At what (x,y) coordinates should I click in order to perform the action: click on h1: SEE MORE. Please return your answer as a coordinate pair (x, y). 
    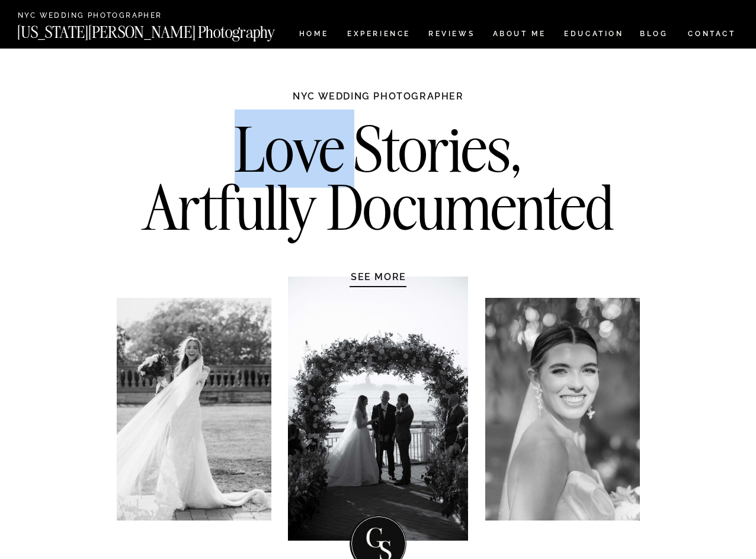
    Looking at the image, I should click on (379, 277).